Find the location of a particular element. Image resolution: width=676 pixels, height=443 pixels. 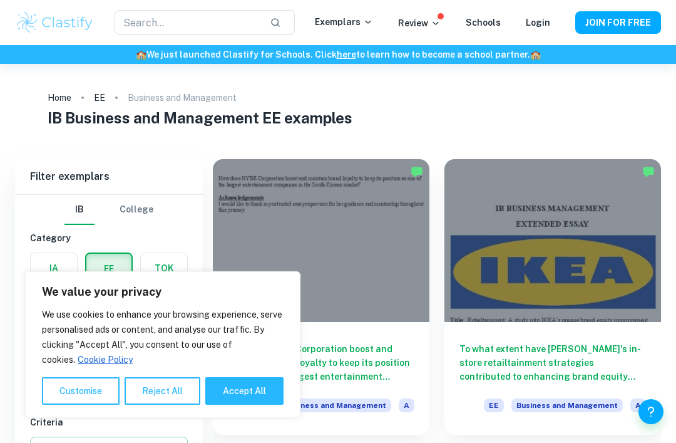

a: here is located at coordinates (346, 54).